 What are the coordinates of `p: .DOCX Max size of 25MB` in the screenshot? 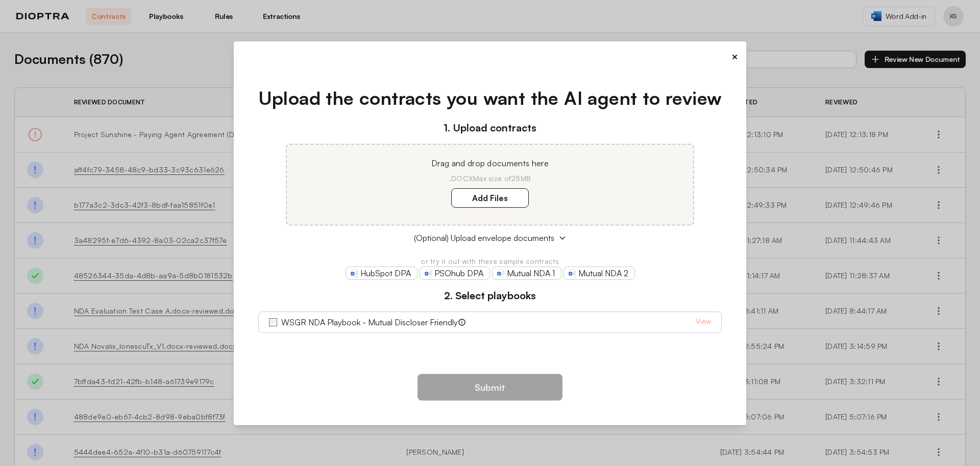 It's located at (490, 178).